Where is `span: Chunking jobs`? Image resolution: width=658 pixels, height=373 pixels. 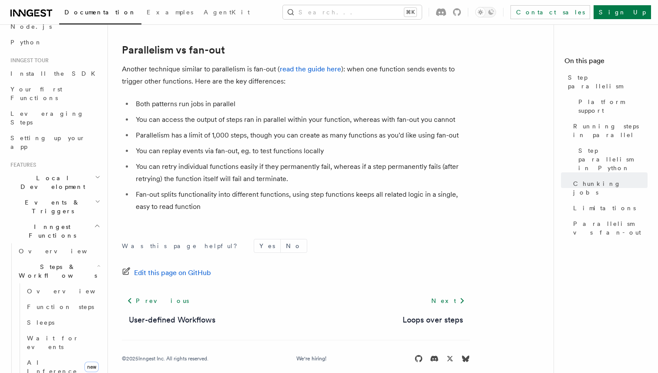 span: Chunking jobs is located at coordinates (610, 188).